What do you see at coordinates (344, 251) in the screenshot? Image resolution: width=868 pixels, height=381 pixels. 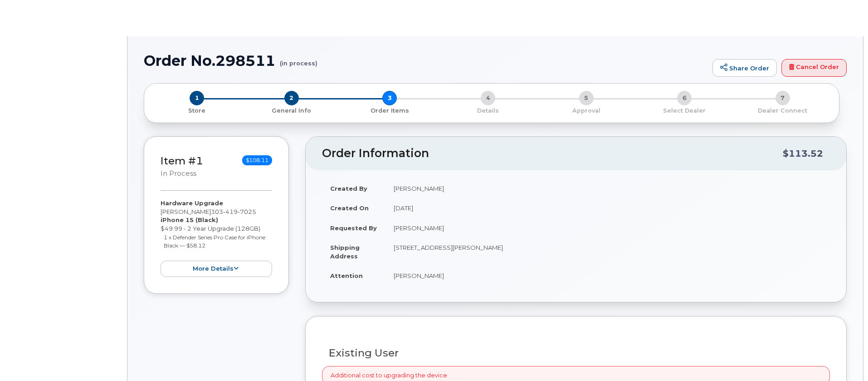 I see `strong: Shipping Address` at bounding box center [344, 251].